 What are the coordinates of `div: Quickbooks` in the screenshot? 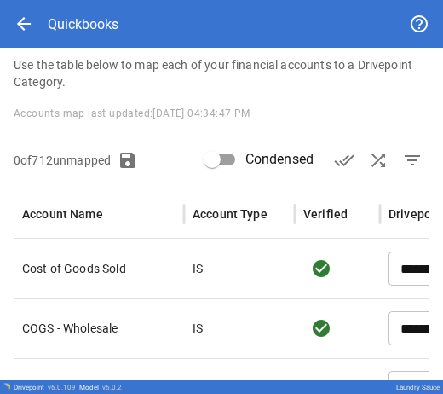 It's located at (83, 24).